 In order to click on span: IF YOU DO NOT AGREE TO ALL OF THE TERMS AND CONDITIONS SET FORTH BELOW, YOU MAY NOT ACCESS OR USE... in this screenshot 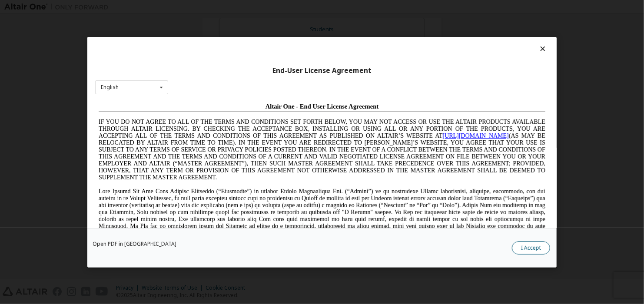, I will do `click(227, 50)`.